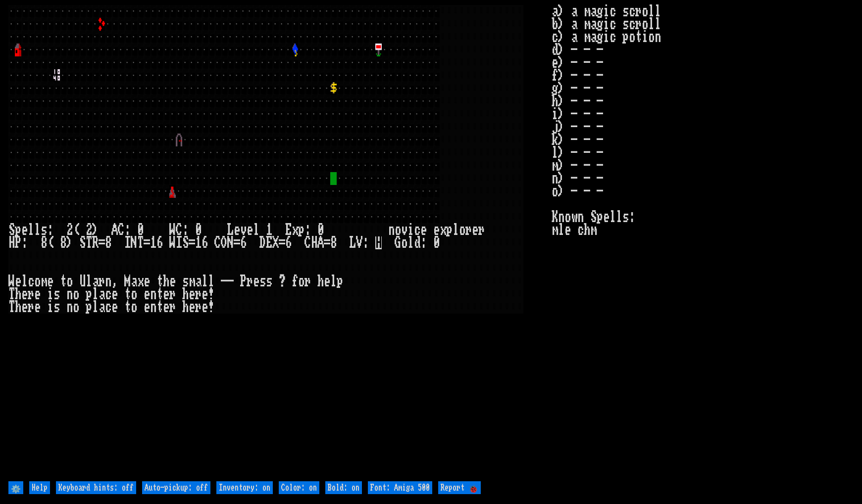 The width and height of the screenshot is (862, 504). Describe the element at coordinates (101, 294) in the screenshot. I see `div: a` at that location.